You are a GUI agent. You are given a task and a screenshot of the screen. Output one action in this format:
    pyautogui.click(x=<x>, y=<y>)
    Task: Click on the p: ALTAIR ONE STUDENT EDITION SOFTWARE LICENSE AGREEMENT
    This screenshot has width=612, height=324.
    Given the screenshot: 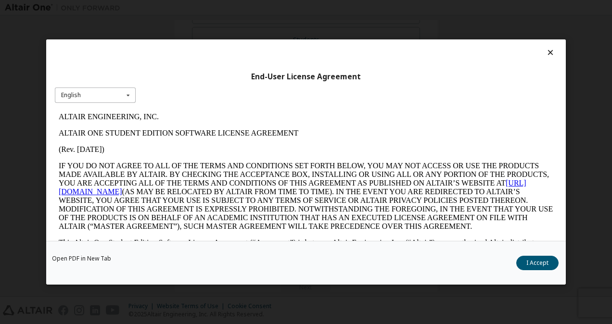 What is the action you would take?
    pyautogui.click(x=251, y=25)
    